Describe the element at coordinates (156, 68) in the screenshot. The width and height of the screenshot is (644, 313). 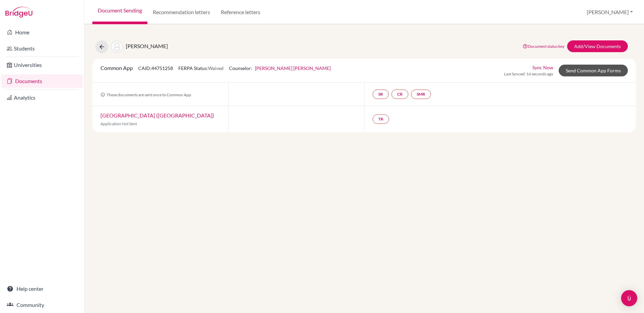
I see `span: CAID: 44751258` at that location.